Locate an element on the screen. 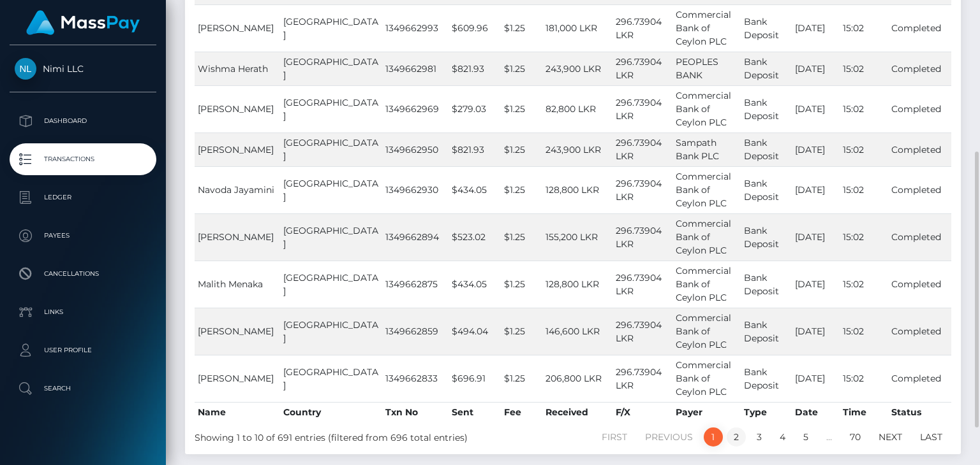 Image resolution: width=980 pixels, height=465 pixels. div: Showing 1 to 10 of 691 entries (filtered from 696 total entries) is located at coordinates (347, 435).